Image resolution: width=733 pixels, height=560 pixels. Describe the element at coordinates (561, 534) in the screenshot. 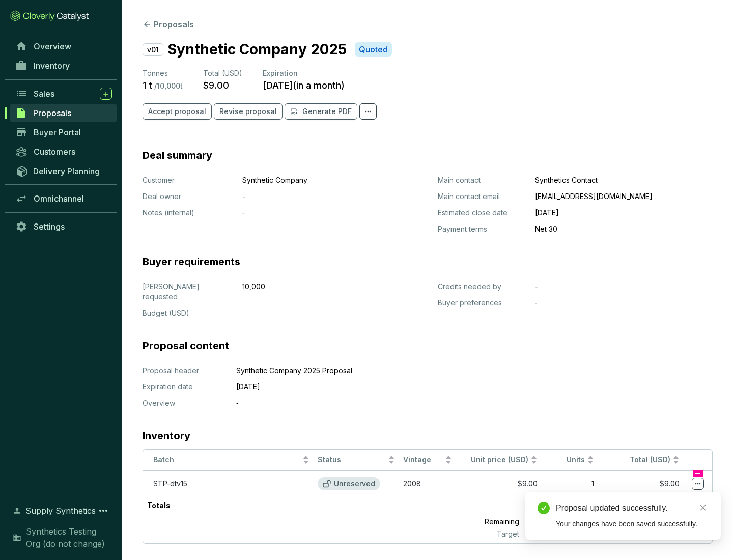

I see `p: 10,000 t` at that location.